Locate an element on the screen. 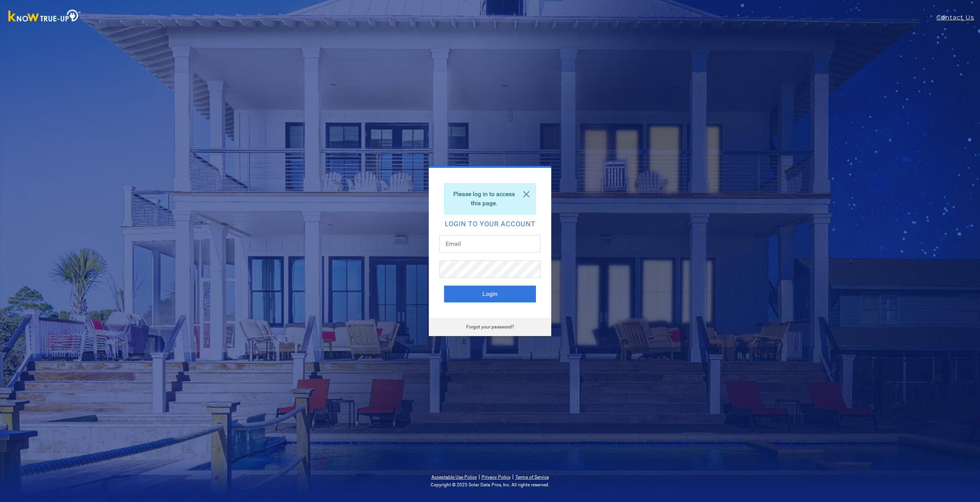 This screenshot has height=502, width=980. a: Contact Us is located at coordinates (958, 18).